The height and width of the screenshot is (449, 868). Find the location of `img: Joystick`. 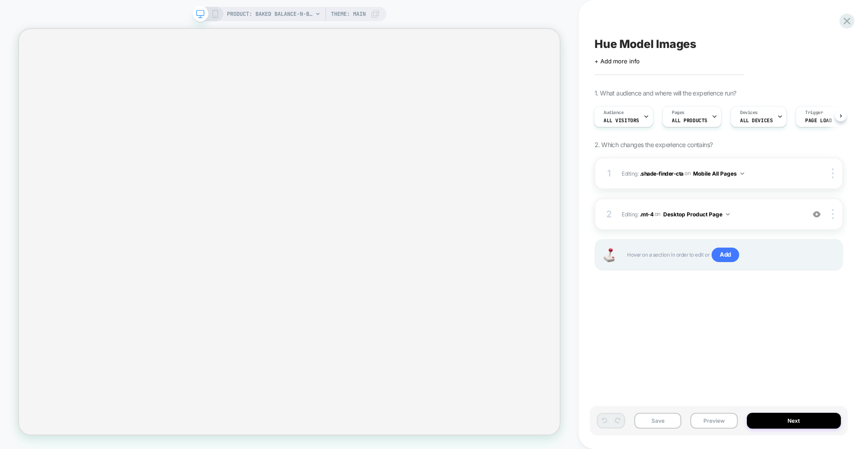

img: Joystick is located at coordinates (609, 255).